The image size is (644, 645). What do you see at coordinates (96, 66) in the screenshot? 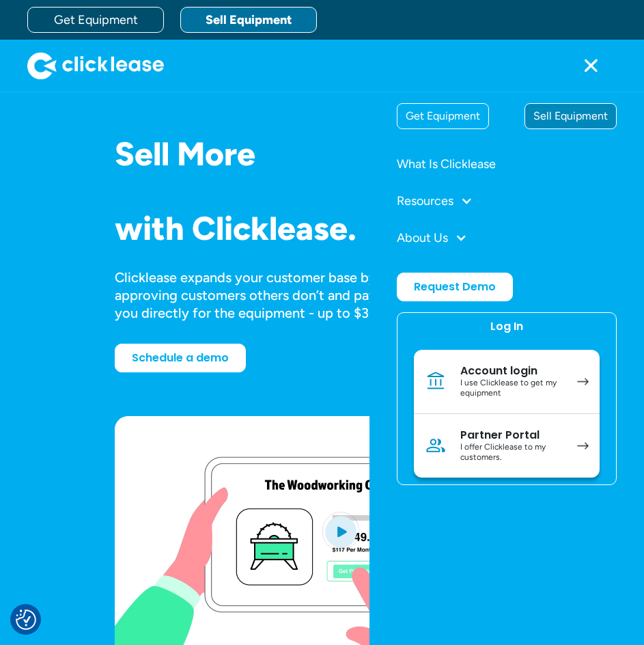
I see `img: Clicklease logo` at bounding box center [96, 66].